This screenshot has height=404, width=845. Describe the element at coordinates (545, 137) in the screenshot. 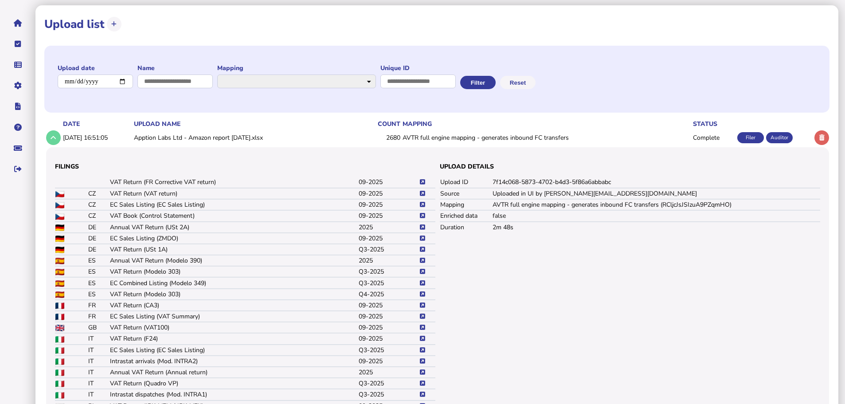

I see `td: AVTR full engine mapping - generates inbound FC transfers` at that location.